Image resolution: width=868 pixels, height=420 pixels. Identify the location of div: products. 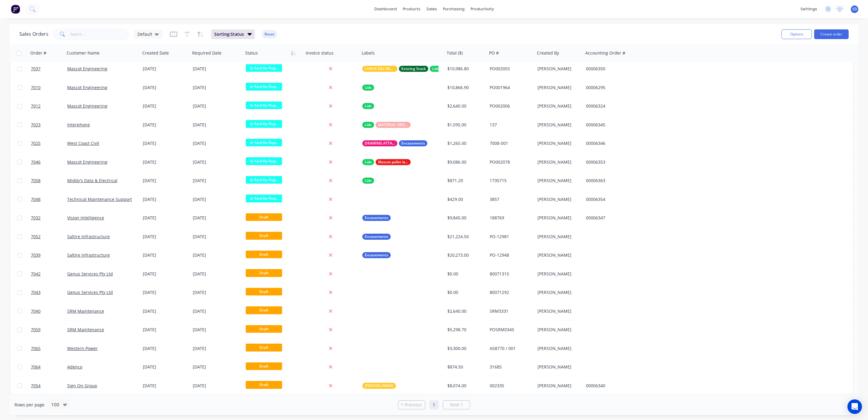
(411, 9).